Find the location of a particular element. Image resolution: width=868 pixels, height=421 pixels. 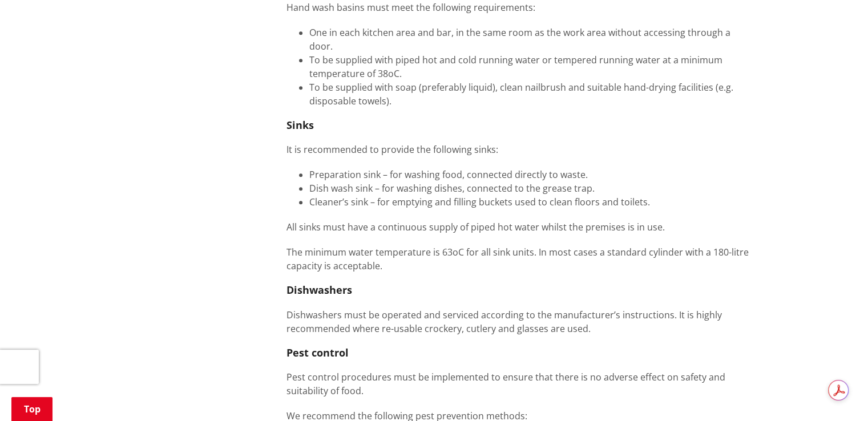

p: Hand wash basins must meet the following requirements: is located at coordinates (518, 7).